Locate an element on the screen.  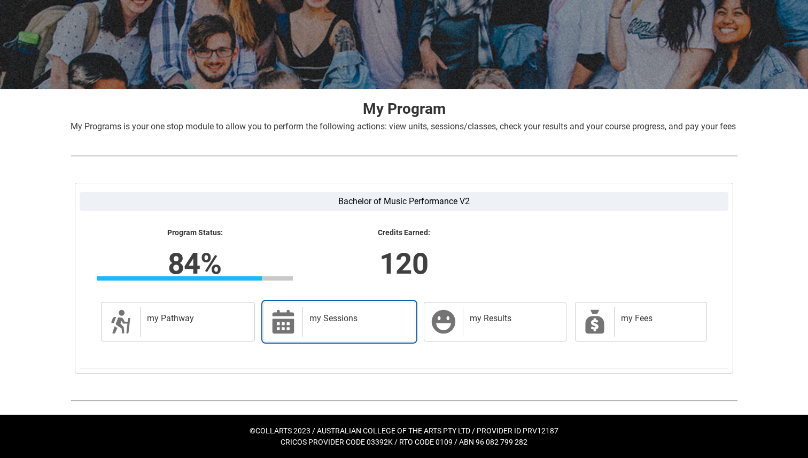
a: my Pathway is located at coordinates (178, 322).